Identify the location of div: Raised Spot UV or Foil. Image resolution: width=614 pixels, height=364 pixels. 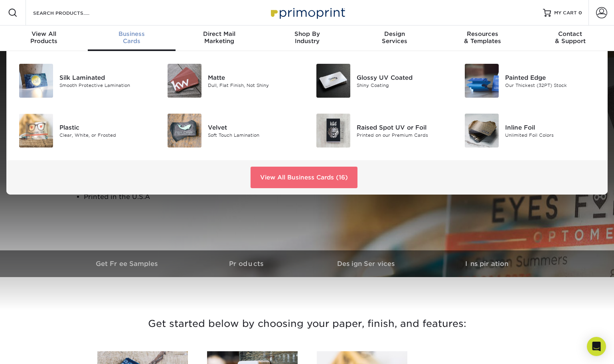
(403, 127).